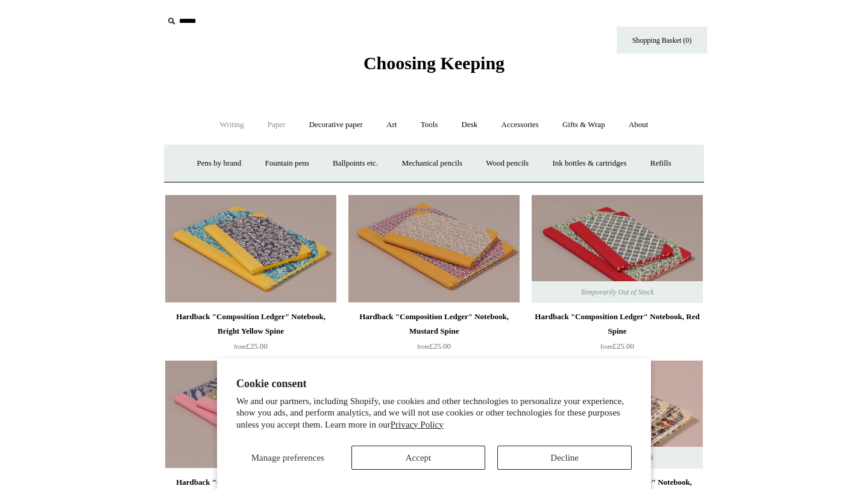  I want to click on a: Hardback "Composition Ledger" Notebook, Red Spine from£25.00, so click(617, 334).